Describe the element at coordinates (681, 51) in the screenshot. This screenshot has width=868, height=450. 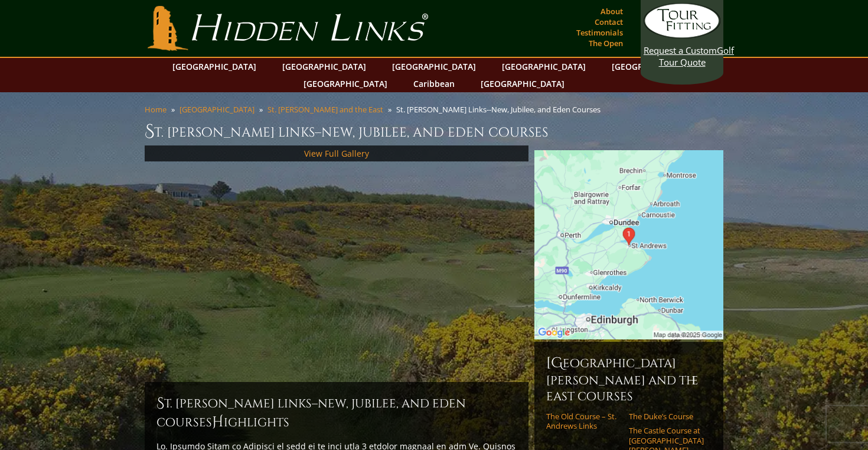
I see `span: Request a Custom` at that location.